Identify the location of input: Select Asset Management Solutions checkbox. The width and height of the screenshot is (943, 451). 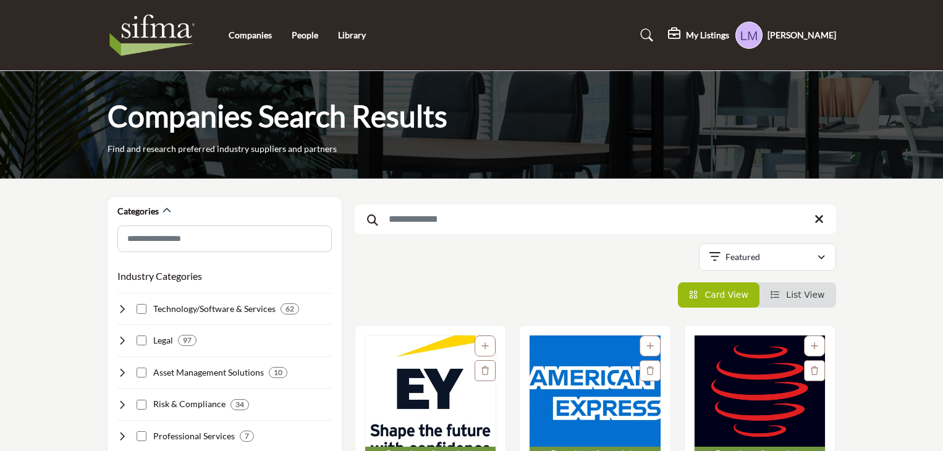
(142, 373).